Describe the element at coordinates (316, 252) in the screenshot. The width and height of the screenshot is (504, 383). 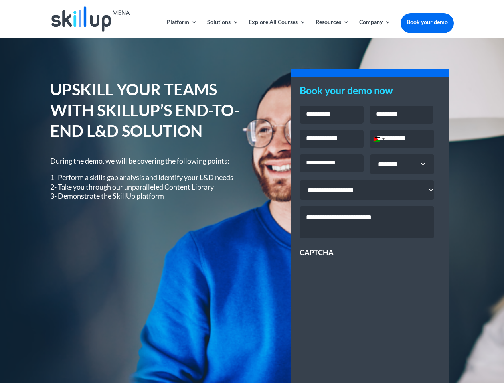
I see `label: CAPTCHA` at that location.